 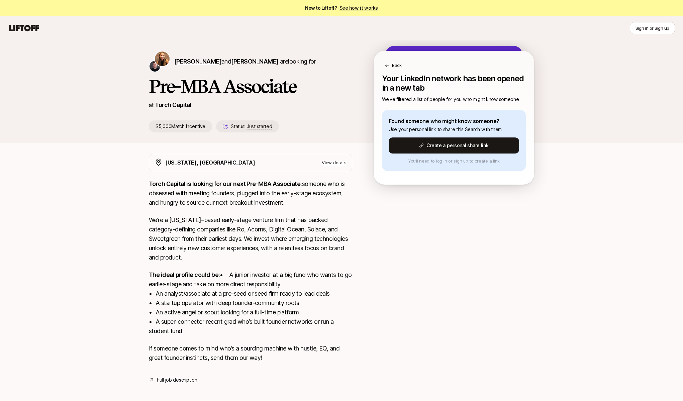 I want to click on a: Full job description, so click(x=177, y=380).